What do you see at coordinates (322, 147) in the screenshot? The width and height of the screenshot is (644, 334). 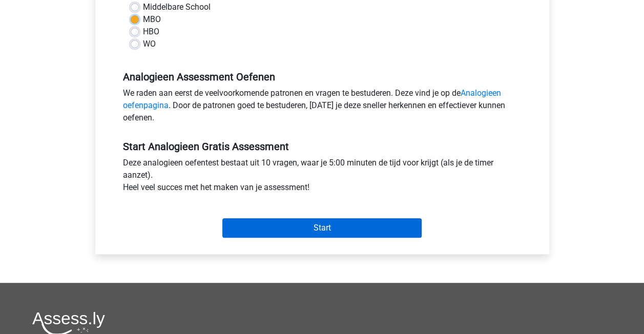 I see `h5: Start Analogieen Gratis Assessment` at bounding box center [322, 147].